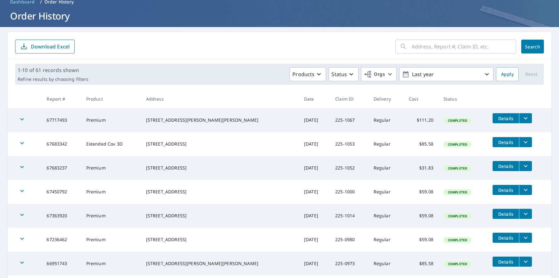 The height and width of the screenshot is (278, 559). What do you see at coordinates (421, 168) in the screenshot?
I see `td: $31.83` at bounding box center [421, 168].